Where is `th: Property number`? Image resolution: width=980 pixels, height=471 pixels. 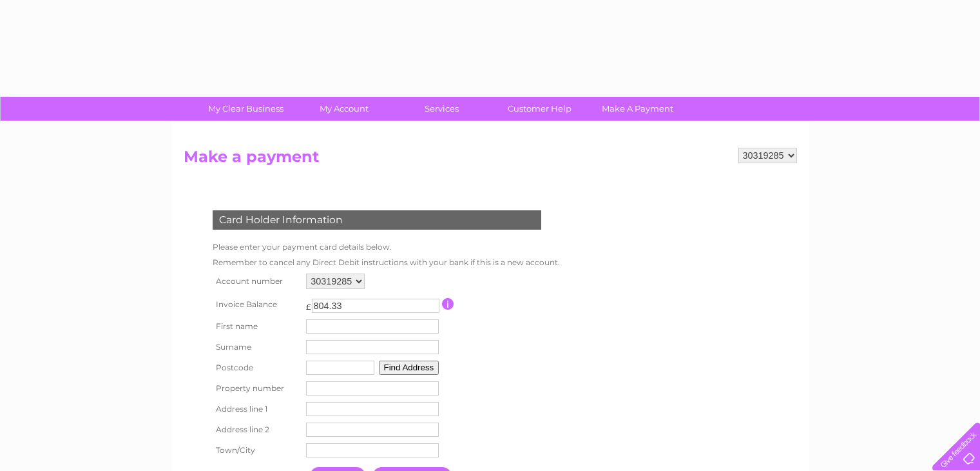 th: Property number is located at coordinates (257, 388).